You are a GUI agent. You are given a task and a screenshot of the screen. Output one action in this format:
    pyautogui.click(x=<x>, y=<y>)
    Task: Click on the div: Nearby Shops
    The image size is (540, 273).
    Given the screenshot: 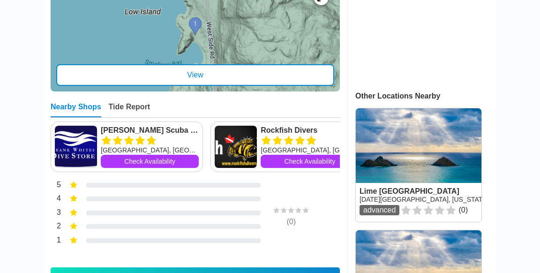 What is the action you would take?
    pyautogui.click(x=76, y=110)
    